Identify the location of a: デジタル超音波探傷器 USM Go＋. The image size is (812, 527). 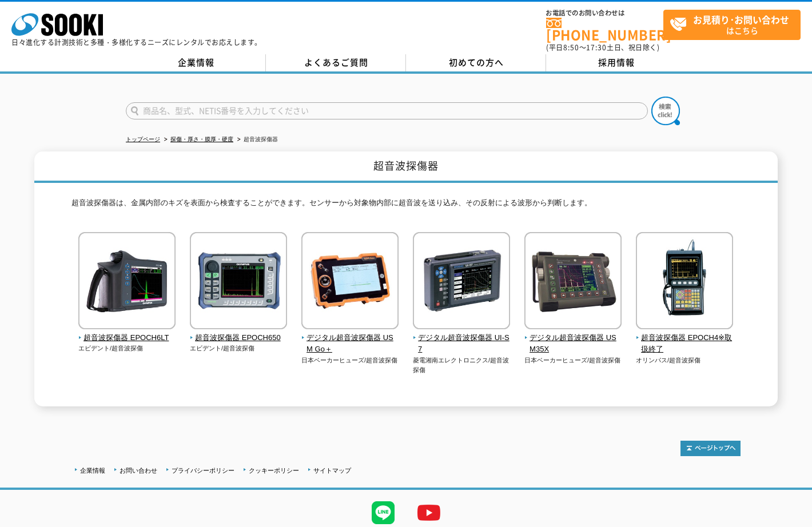
(350, 338).